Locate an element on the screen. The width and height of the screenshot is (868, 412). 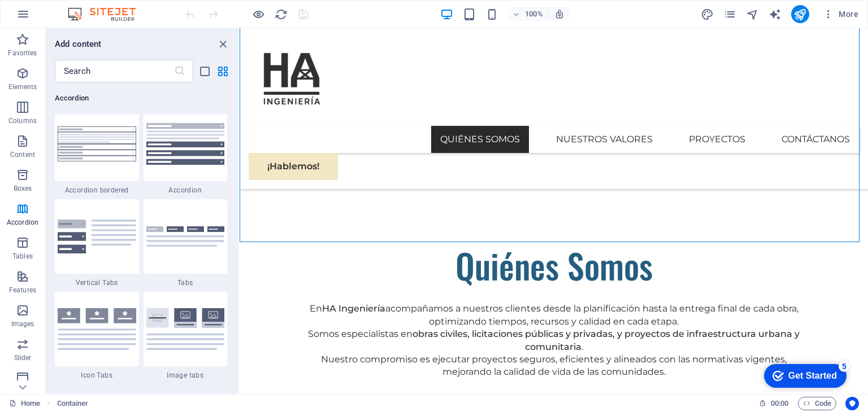
span: Icon Tabs is located at coordinates (97, 376).